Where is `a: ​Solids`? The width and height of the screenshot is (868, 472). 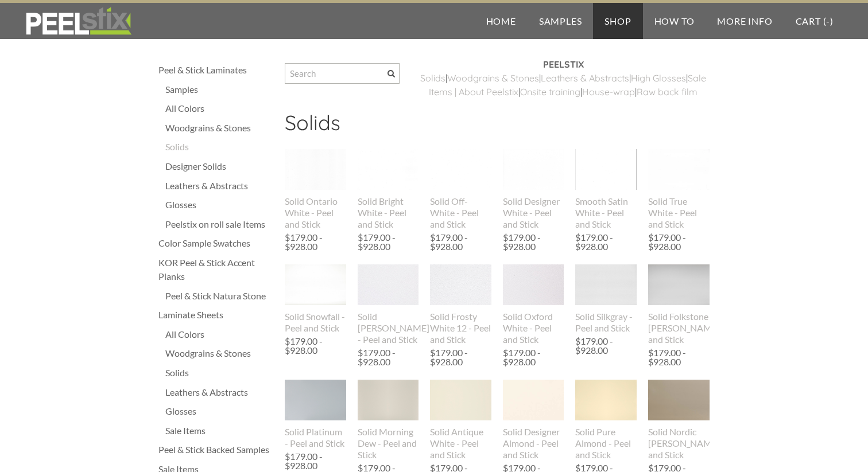 a: ​Solids is located at coordinates (433, 78).